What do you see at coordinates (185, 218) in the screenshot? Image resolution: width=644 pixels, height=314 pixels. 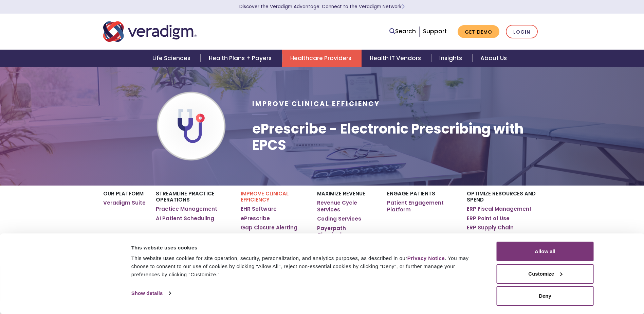 I see `a: AI Patient Scheduling` at bounding box center [185, 218].